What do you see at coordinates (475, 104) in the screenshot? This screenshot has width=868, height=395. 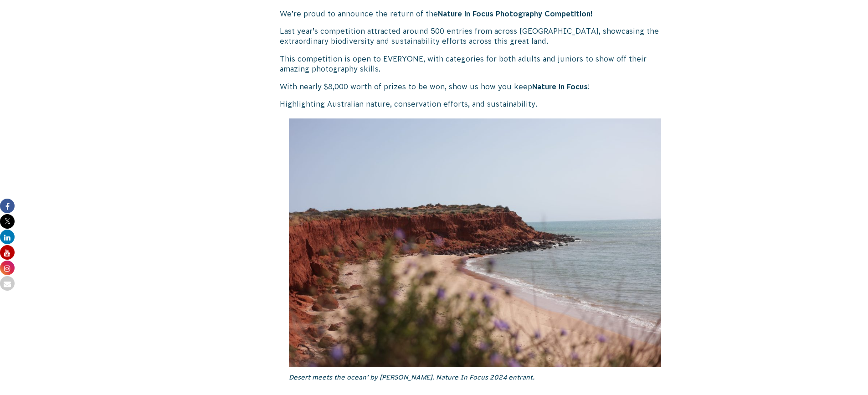 I see `p: Highlighting Australian nature, conservation efforts, and sustainability.` at bounding box center [475, 104].